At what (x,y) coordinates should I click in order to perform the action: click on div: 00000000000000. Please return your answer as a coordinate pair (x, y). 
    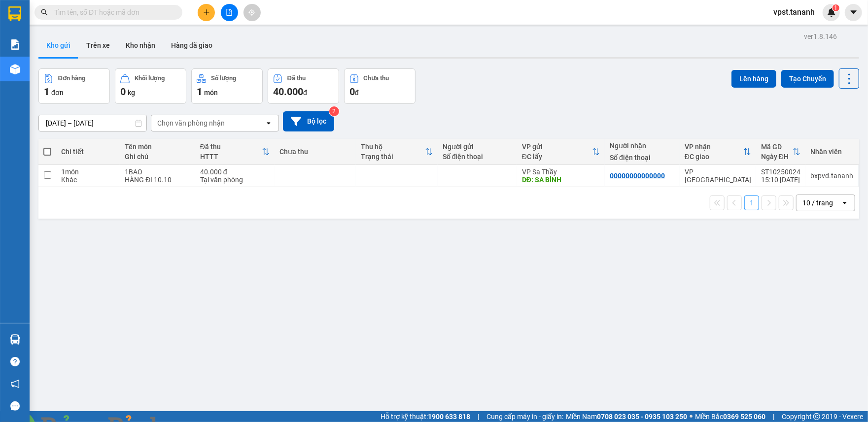
    Looking at the image, I should click on (637, 175).